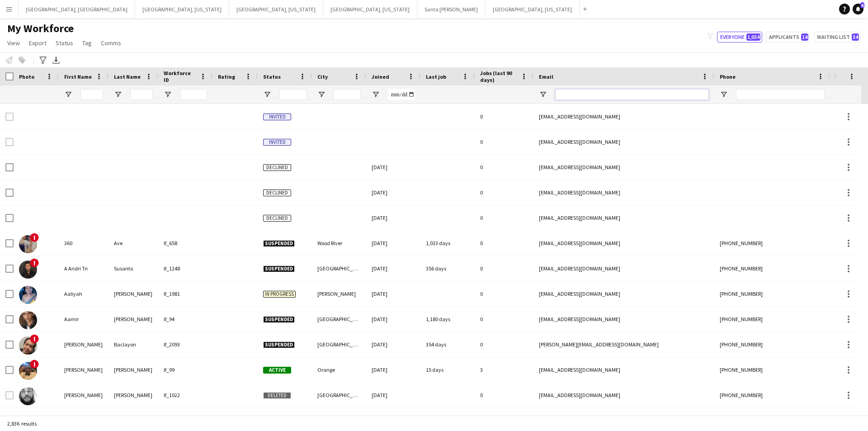 This screenshot has width=868, height=431. I want to click on span: Jobs (last 90 days), so click(498, 77).